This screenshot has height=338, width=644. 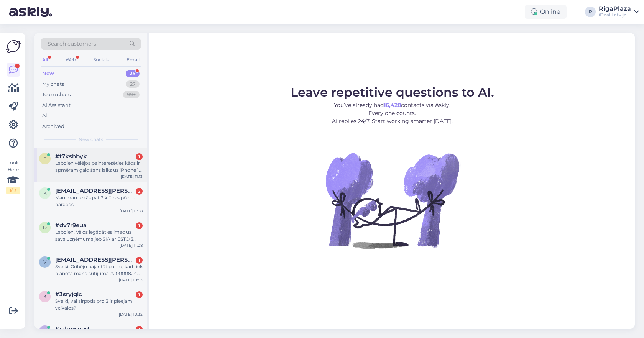 I want to click on div: My chats, so click(x=53, y=84).